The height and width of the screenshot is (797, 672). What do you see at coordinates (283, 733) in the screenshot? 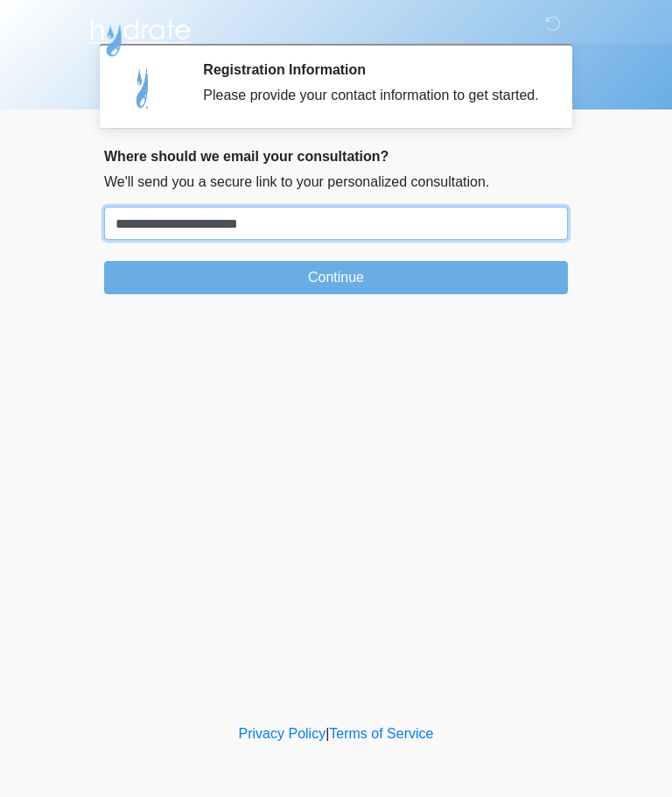
I see `a: Privacy Policy` at bounding box center [283, 733].